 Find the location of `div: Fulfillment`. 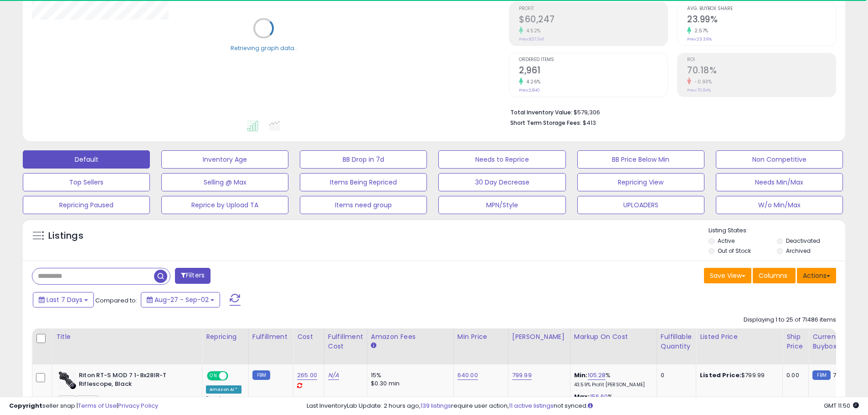

div: Fulfillment is located at coordinates (270, 336).